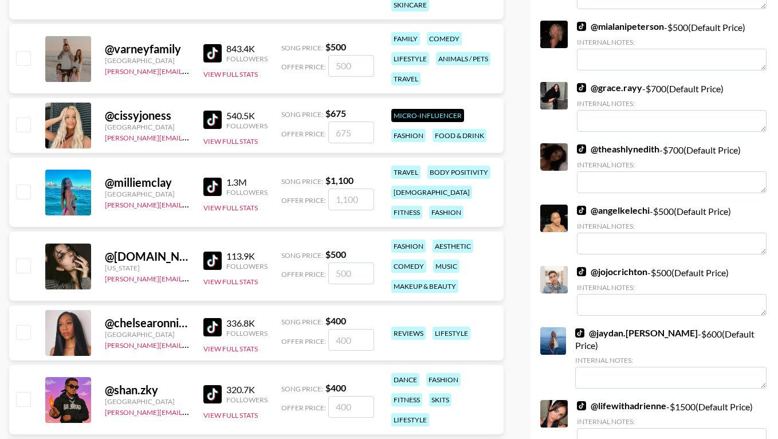 This screenshot has width=778, height=439. I want to click on div: food & drink, so click(459, 135).